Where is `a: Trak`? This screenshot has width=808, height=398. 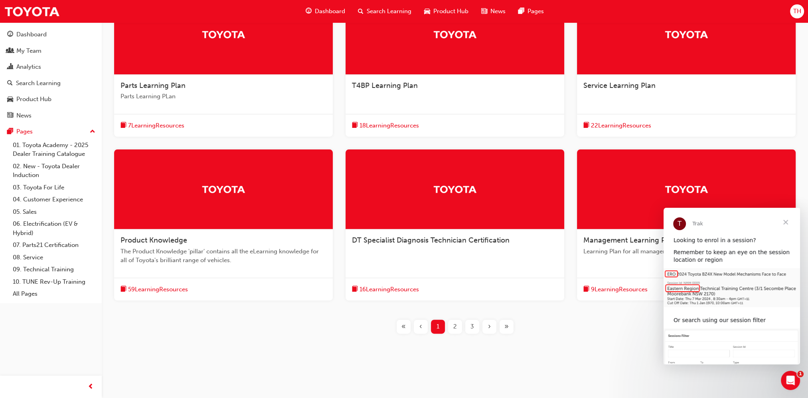
a: Trak is located at coordinates (32, 11).